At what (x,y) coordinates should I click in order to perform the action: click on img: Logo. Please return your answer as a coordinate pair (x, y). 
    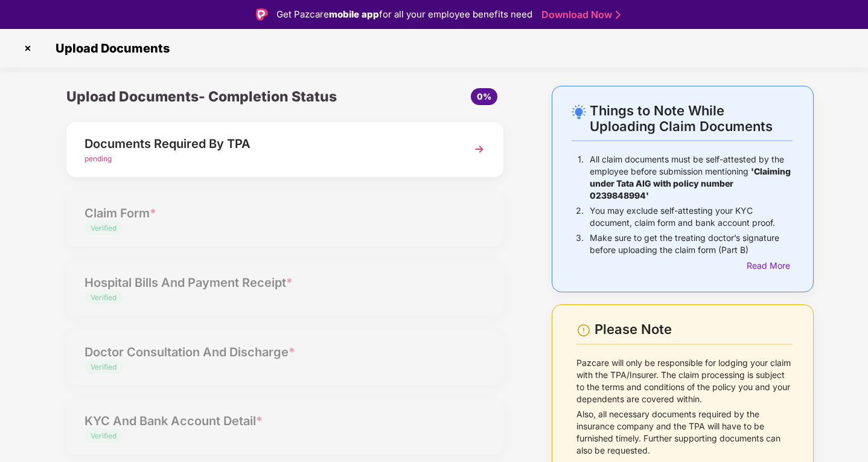
    Looking at the image, I should click on (262, 15).